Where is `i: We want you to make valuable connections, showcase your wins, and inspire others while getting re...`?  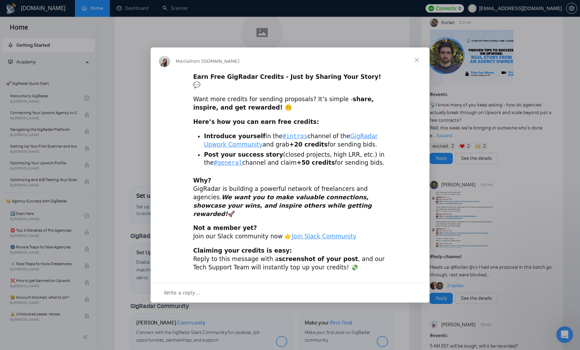
i: We want you to make valuable connections, showcase your wins, and inspire others while getting re... is located at coordinates (282, 205).